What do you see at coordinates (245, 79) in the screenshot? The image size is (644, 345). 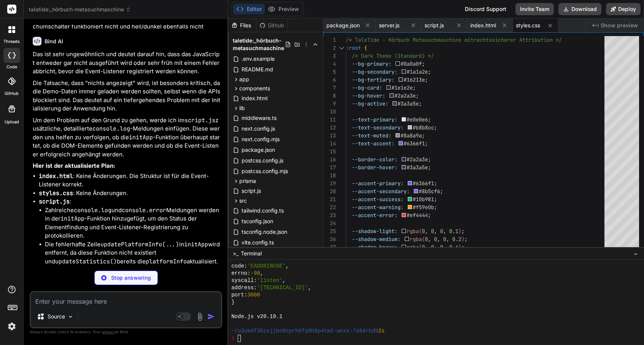 I see `span: app` at bounding box center [245, 79].